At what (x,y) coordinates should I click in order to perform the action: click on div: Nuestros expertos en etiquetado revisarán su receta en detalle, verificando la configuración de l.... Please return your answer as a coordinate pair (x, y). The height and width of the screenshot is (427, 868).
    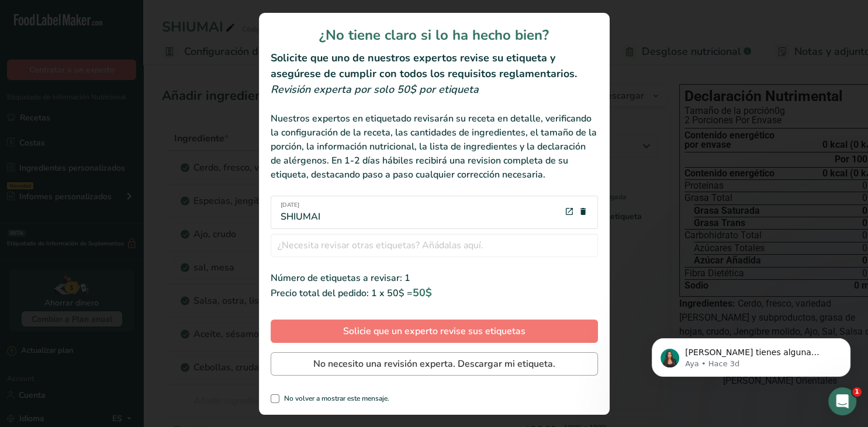
    Looking at the image, I should click on (434, 147).